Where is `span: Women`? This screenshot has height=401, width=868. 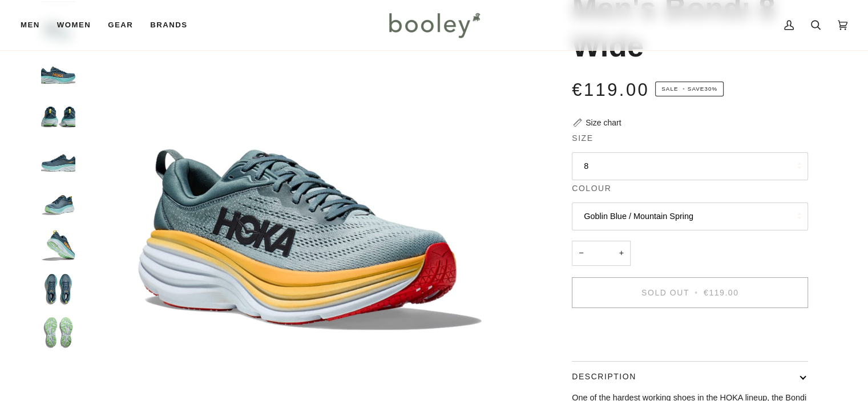 span: Women is located at coordinates (73, 25).